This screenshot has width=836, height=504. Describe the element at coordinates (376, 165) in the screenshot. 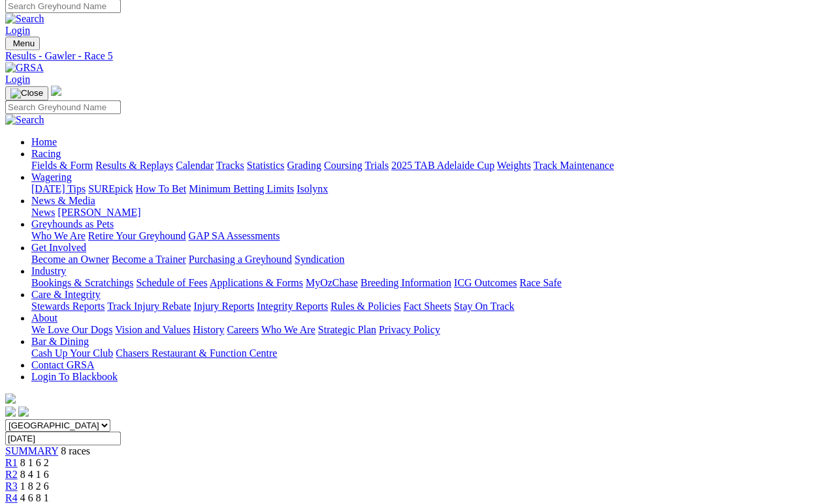

I see `a: Trials` at that location.